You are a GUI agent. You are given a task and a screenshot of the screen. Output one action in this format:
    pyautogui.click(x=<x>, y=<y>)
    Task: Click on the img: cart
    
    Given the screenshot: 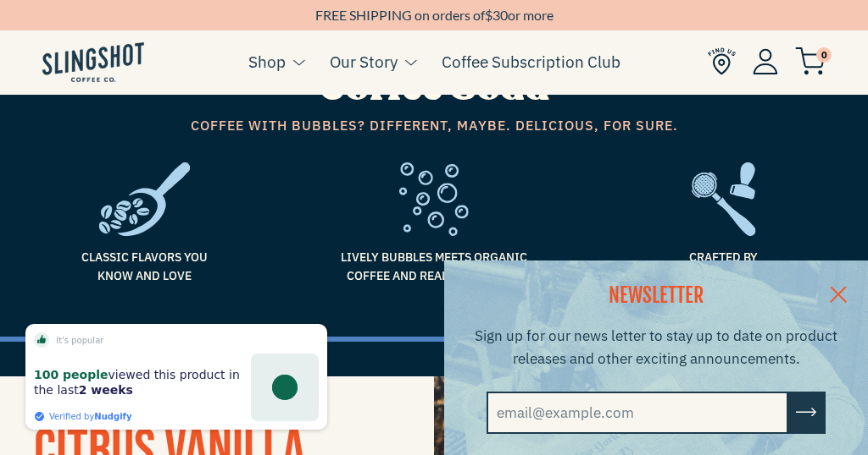 What is the action you would take?
    pyautogui.click(x=810, y=61)
    